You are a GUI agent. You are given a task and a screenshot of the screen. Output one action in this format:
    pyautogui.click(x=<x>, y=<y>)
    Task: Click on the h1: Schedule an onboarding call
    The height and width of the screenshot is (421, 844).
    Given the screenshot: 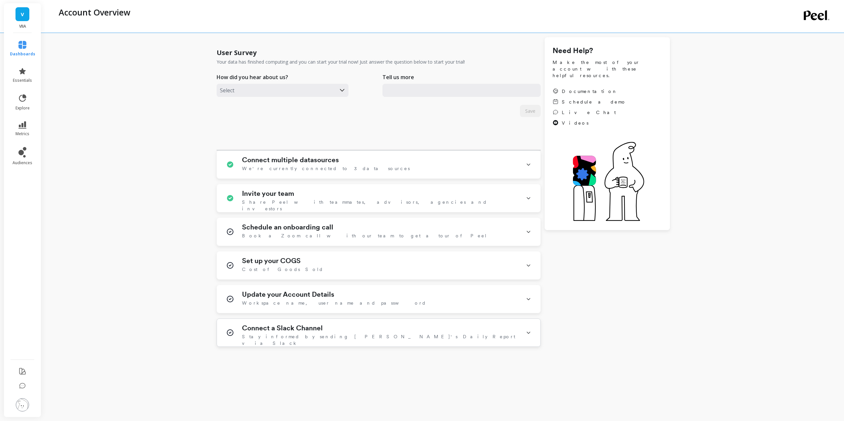 What is the action you would take?
    pyautogui.click(x=288, y=227)
    